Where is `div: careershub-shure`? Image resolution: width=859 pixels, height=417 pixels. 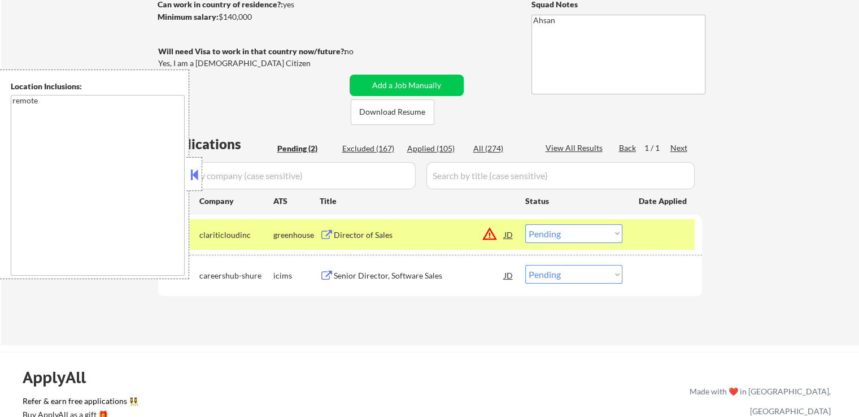 div: careershub-shure is located at coordinates (236, 276).